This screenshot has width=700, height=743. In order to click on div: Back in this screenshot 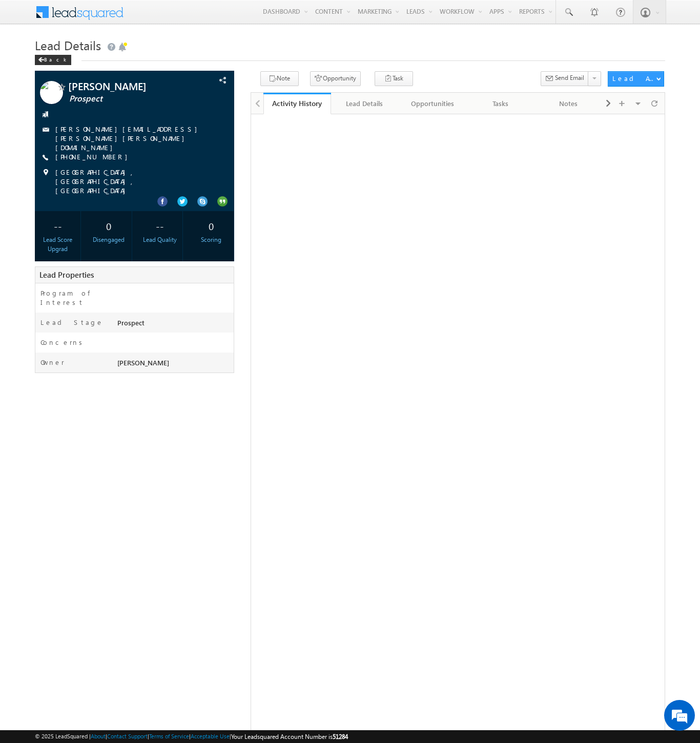, I will do `click(53, 60)`.